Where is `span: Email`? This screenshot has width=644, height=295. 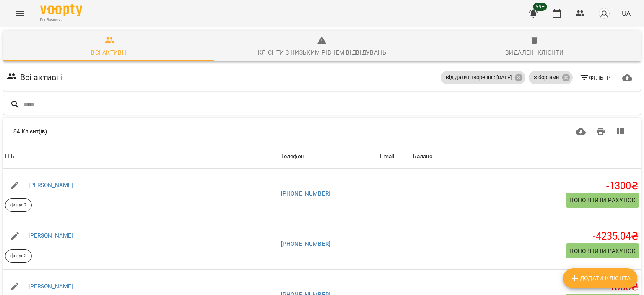 span: Email is located at coordinates (395, 156).